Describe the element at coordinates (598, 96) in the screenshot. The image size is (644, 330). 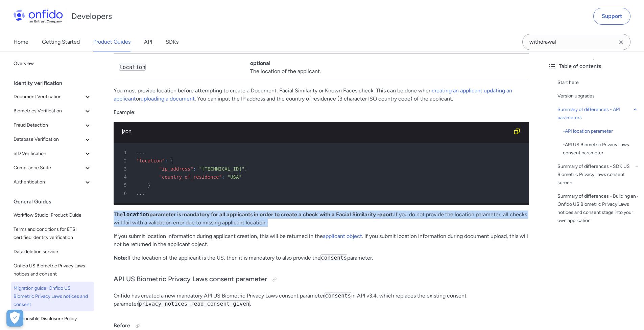
I see `a: Version upgrades` at that location.